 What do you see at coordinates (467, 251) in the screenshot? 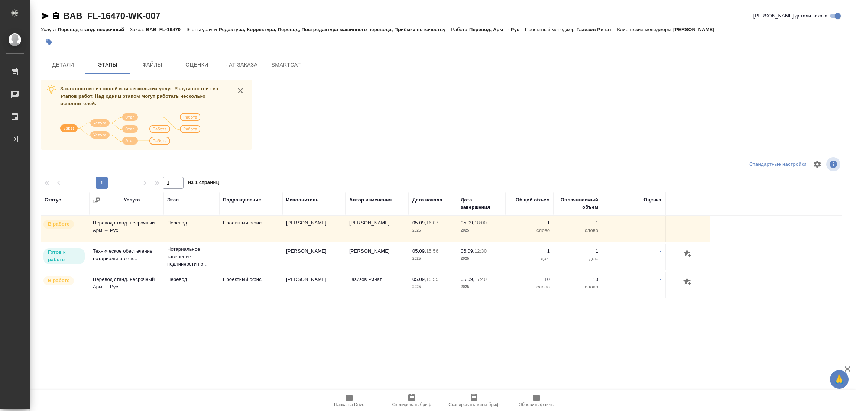
I see `p: 06.09,` at bounding box center [467, 251].